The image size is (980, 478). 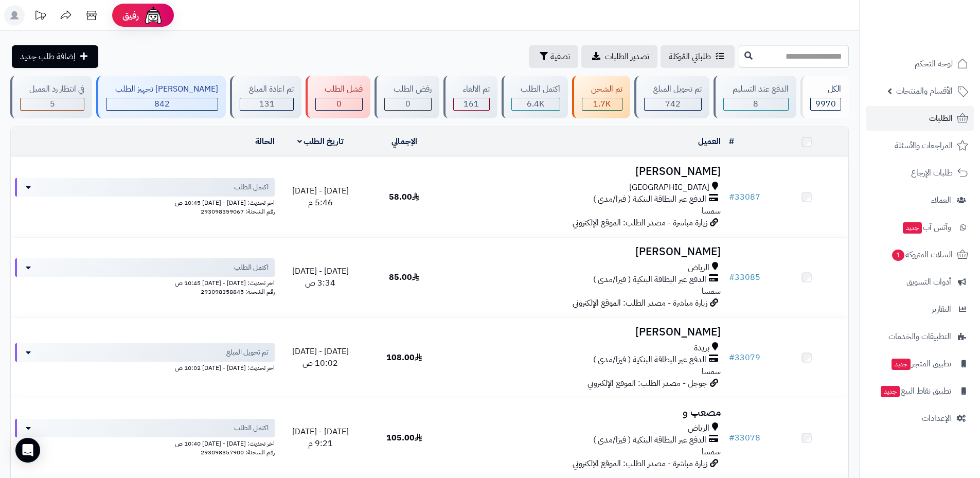 I want to click on div: في انتظار رد العميل, so click(x=52, y=89).